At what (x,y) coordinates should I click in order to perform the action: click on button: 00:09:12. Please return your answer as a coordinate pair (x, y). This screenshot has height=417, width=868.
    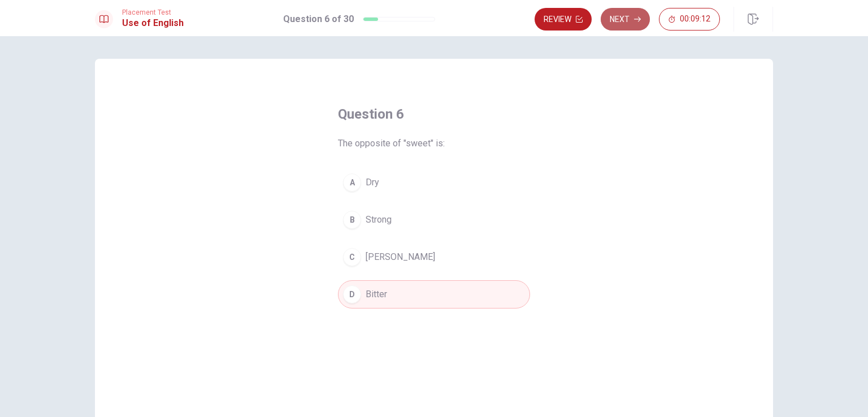
    Looking at the image, I should click on (689, 20).